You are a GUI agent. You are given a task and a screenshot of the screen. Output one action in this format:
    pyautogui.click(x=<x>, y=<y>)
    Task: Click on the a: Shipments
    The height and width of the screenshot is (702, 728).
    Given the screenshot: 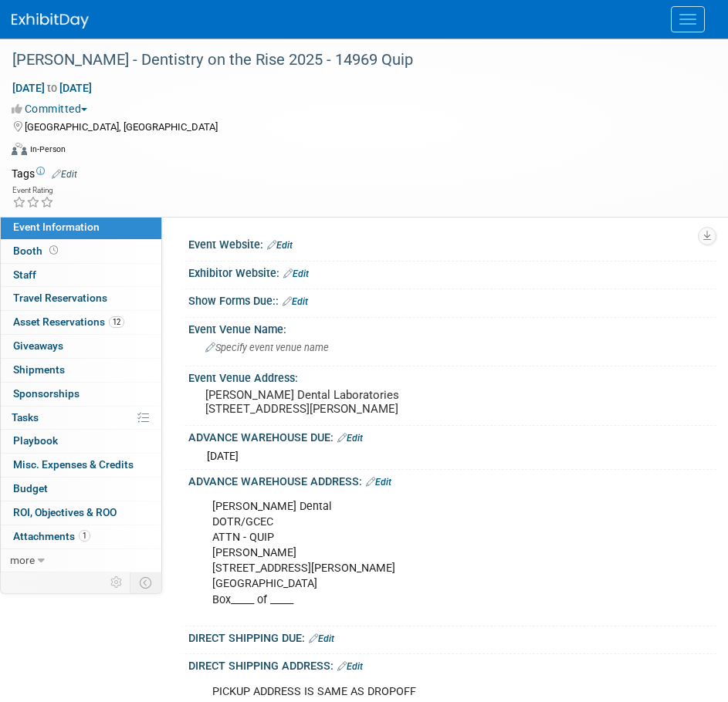 What is the action you would take?
    pyautogui.click(x=81, y=370)
    